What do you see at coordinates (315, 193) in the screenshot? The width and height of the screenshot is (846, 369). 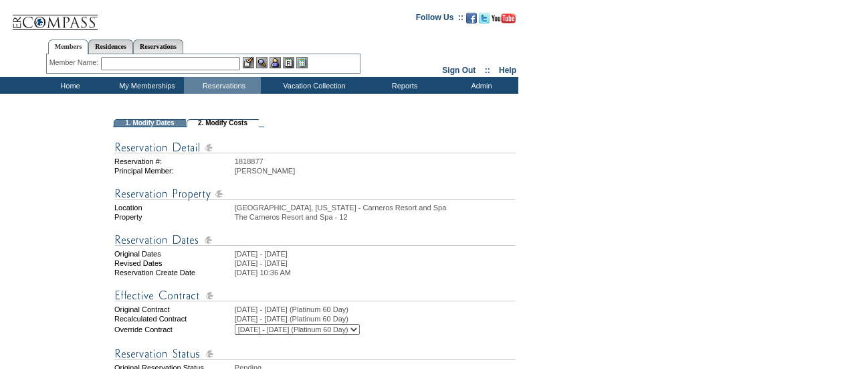 I see `img: Reservation Property` at bounding box center [315, 193].